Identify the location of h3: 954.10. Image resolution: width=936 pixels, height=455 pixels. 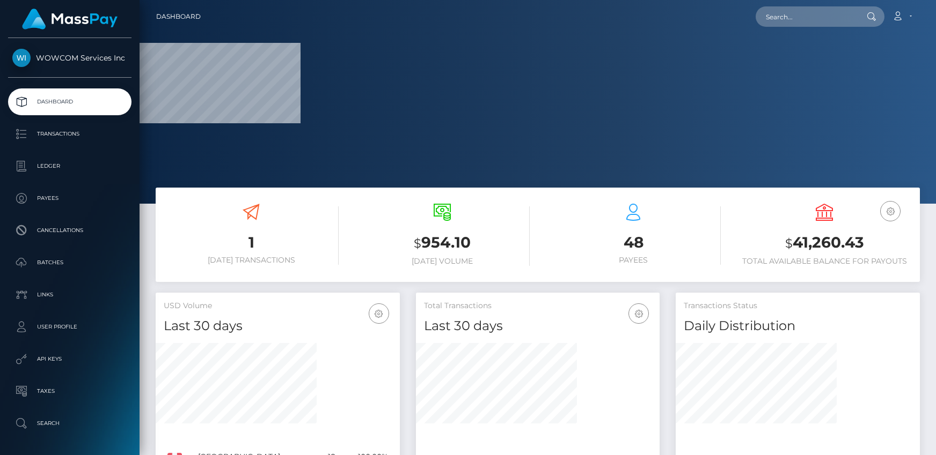
(442, 243).